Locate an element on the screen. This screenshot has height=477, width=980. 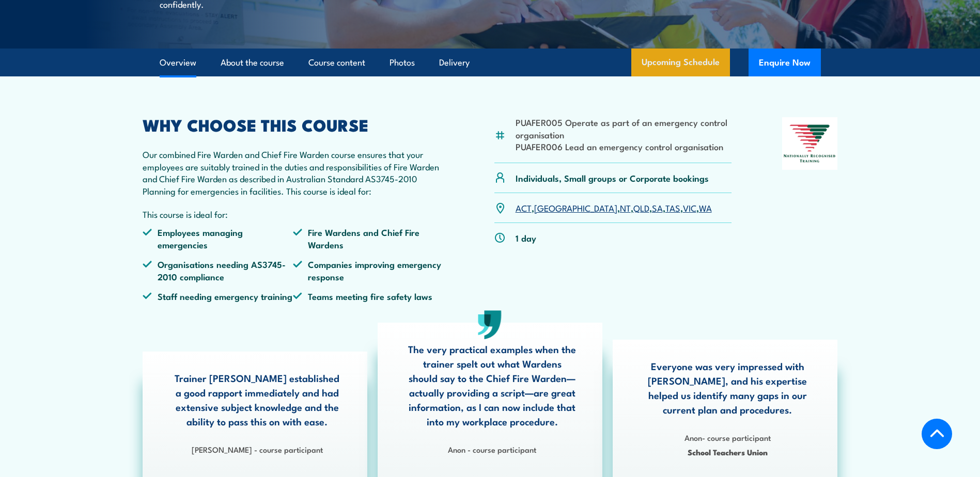
li: PUAFER006 Lead an emergency control organisation is located at coordinates (624, 146).